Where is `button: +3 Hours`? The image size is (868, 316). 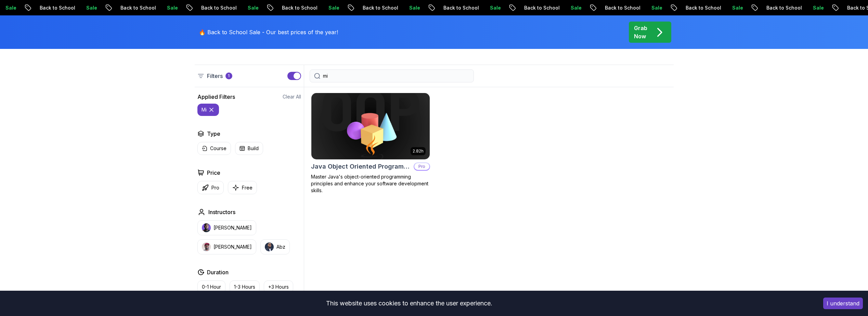 button: +3 Hours is located at coordinates (278, 287).